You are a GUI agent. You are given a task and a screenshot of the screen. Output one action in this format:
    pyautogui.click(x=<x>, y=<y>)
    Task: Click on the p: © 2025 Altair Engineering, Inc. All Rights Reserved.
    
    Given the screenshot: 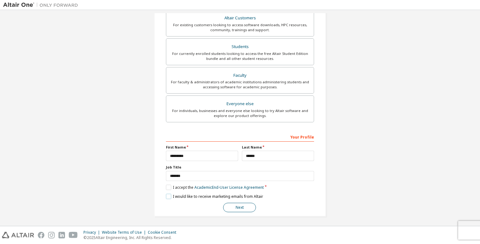 What is the action you would take?
    pyautogui.click(x=132, y=238)
    